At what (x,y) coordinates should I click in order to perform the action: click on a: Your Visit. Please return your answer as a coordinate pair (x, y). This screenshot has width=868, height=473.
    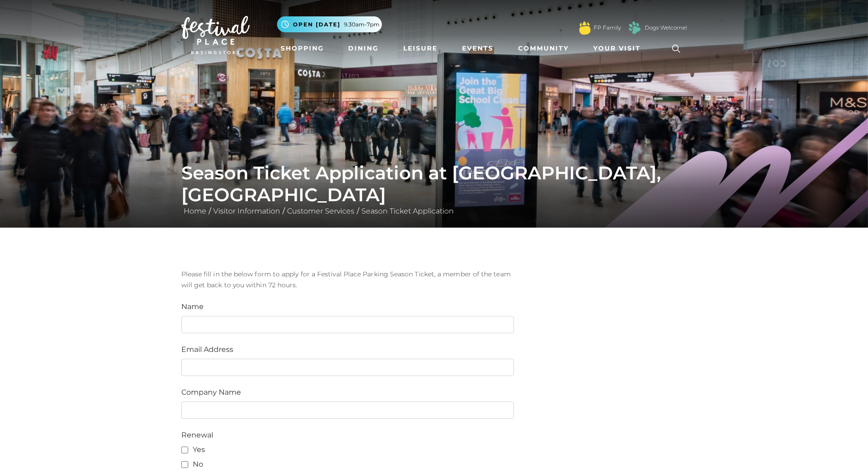
    Looking at the image, I should click on (620, 48).